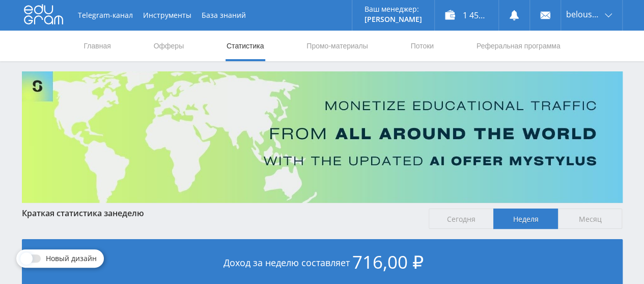 The width and height of the screenshot is (644, 284). Describe the element at coordinates (220, 213) in the screenshot. I see `div: Краткая статистика за` at that location.